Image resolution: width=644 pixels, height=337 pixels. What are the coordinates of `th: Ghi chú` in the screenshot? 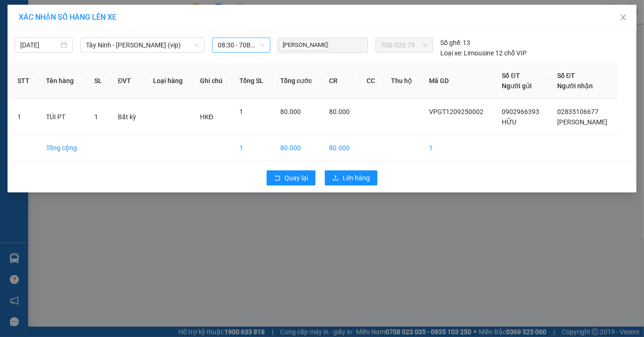 It's located at (212, 81).